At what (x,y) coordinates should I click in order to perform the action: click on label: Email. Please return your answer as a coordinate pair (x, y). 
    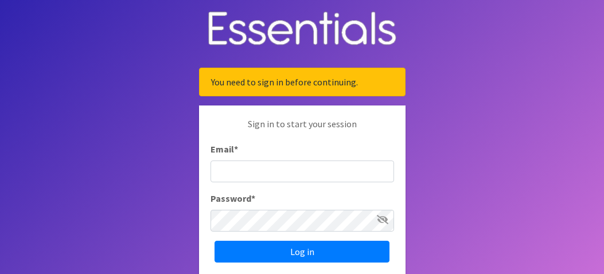
    Looking at the image, I should click on (224, 149).